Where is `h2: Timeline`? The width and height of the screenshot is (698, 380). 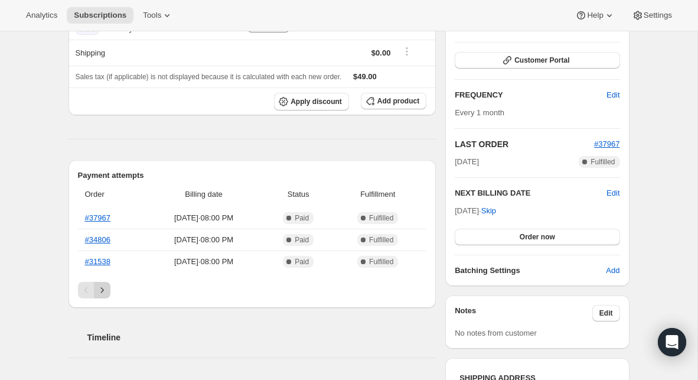 h2: Timeline is located at coordinates (262, 337).